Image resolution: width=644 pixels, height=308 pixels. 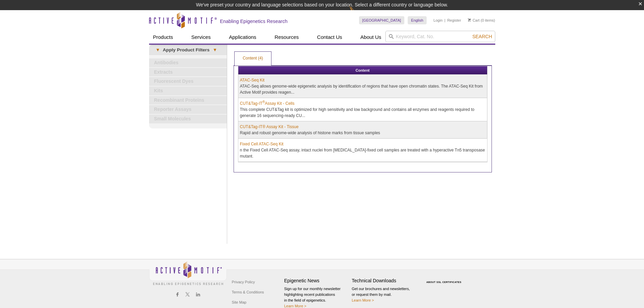 What do you see at coordinates (261, 144) in the screenshot?
I see `a: Fixed Cell ATAC-Seq Kit` at bounding box center [261, 144].